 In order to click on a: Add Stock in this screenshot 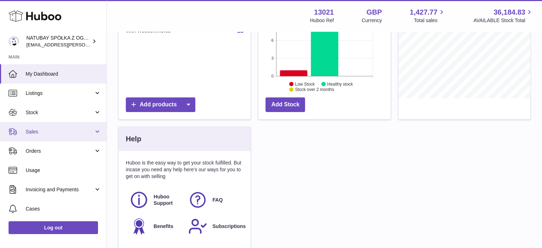, I will do `click(285, 104)`.